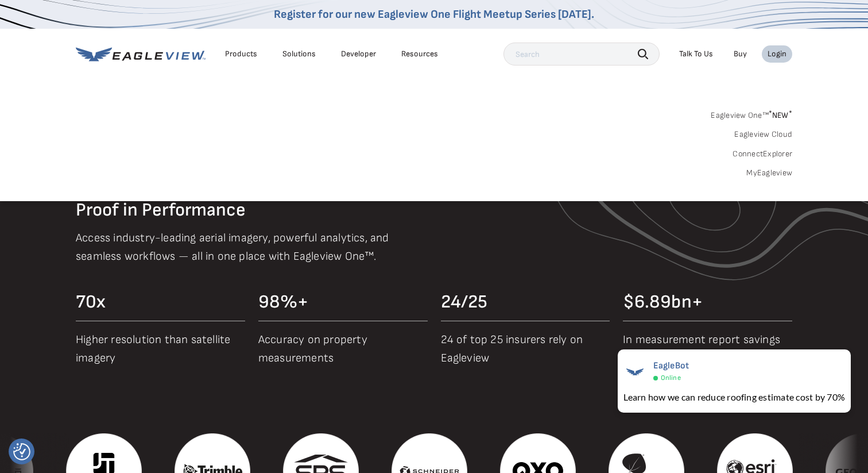  Describe the element at coordinates (526, 302) in the screenshot. I see `div: 24/25` at that location.